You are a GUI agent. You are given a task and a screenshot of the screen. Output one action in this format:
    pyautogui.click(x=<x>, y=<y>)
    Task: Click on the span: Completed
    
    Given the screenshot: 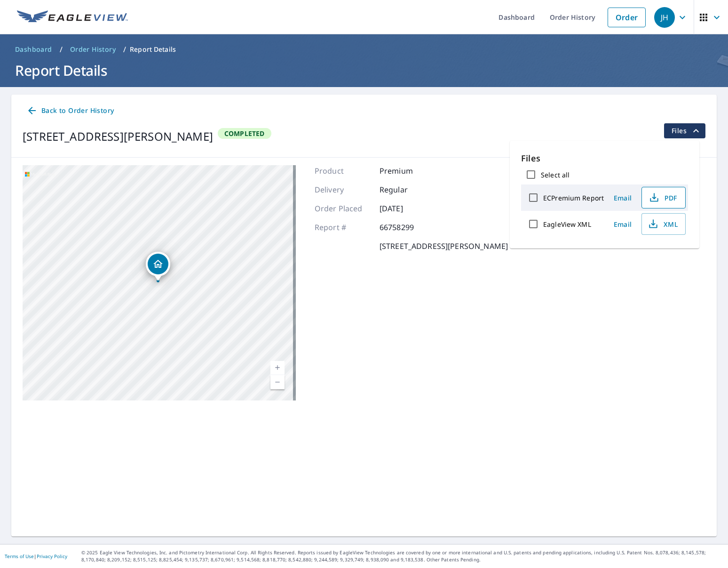 What is the action you would take?
    pyautogui.click(x=244, y=133)
    